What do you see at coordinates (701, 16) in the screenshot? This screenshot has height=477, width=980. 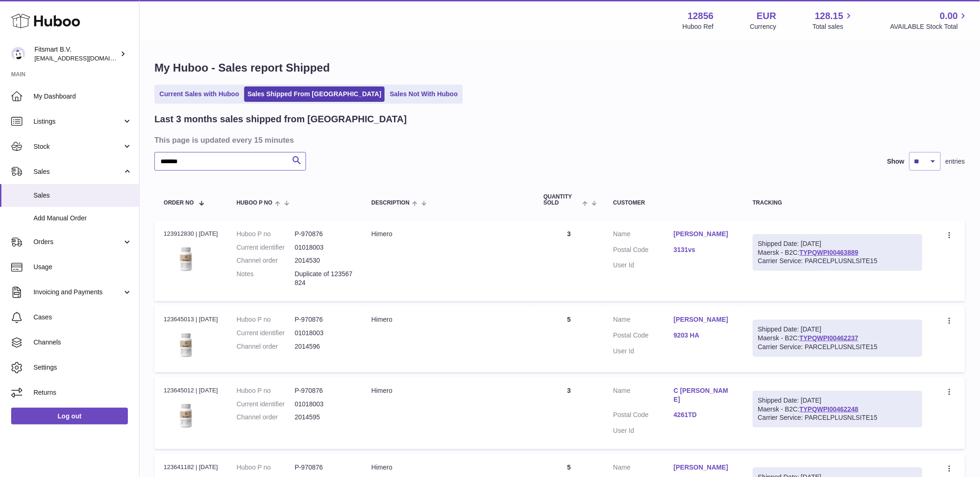 I see `strong: 12856` at bounding box center [701, 16].